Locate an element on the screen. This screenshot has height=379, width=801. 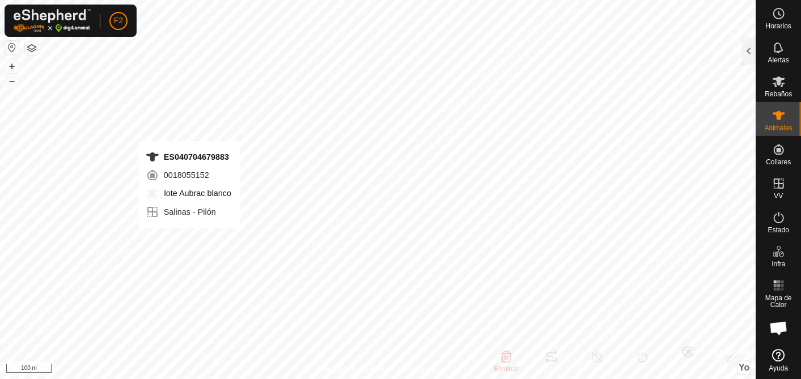
a: Chat abierto is located at coordinates (779, 328).